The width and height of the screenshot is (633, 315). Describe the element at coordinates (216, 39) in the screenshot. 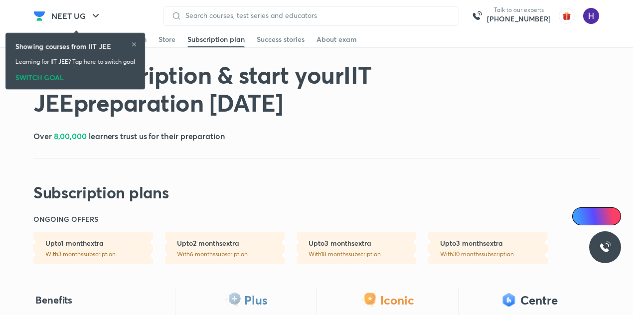

I see `a: Subscription plan` at that location.